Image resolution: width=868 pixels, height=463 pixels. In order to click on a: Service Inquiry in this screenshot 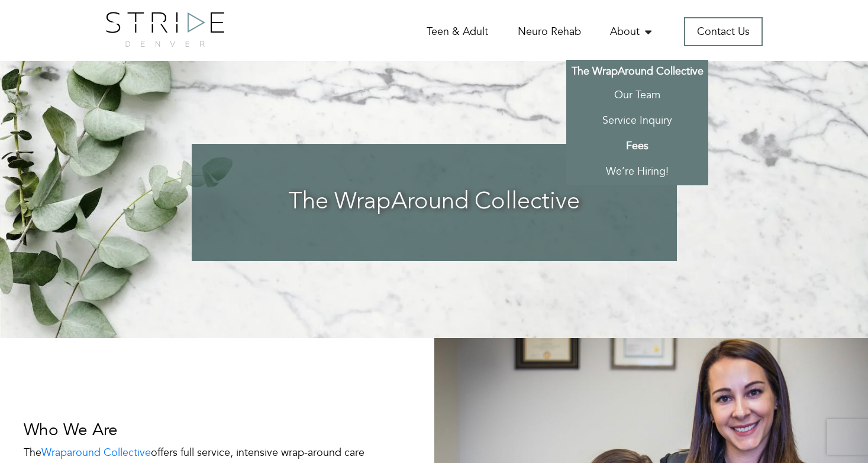, I will do `click(637, 121)`.